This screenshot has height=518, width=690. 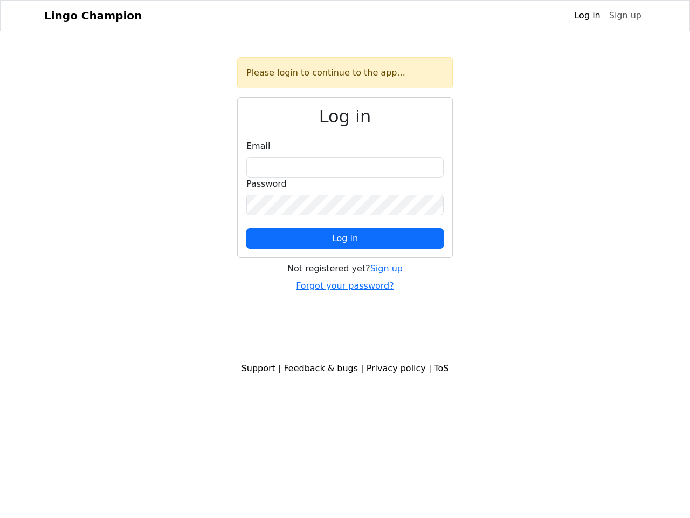 What do you see at coordinates (321, 368) in the screenshot?
I see `a: Feedback & bugs` at bounding box center [321, 368].